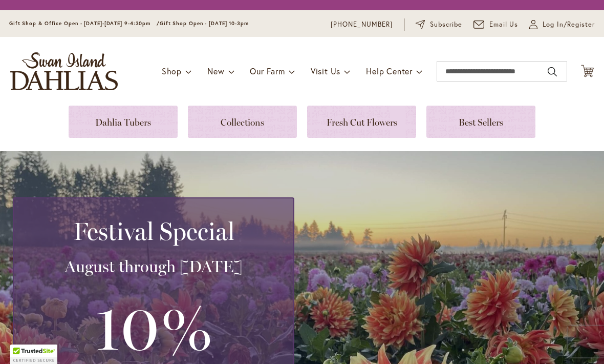  I want to click on span: Email Us, so click(504, 25).